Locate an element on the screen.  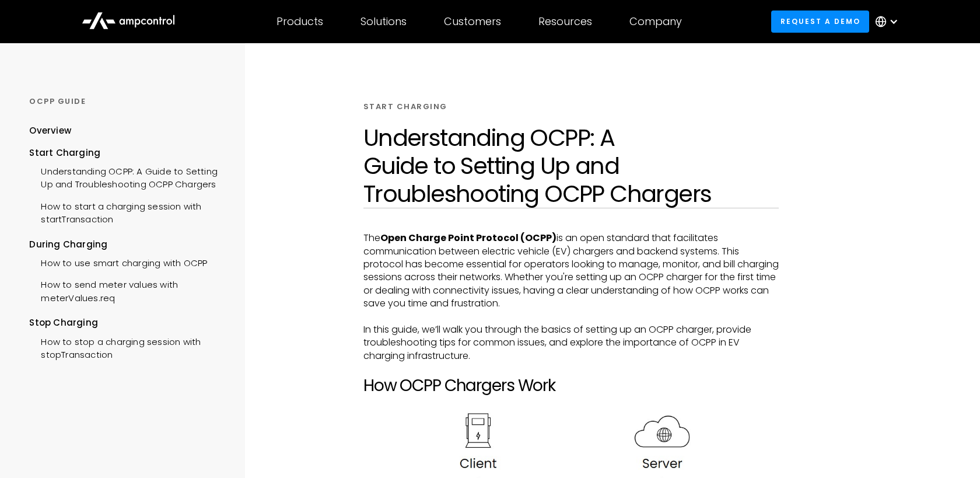
div: Company is located at coordinates (656, 21).